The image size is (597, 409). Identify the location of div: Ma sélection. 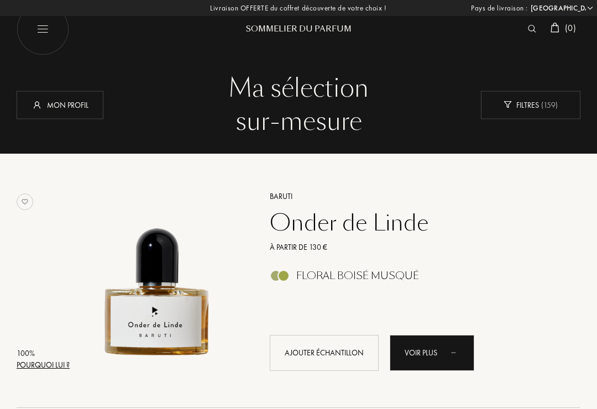
(298, 88).